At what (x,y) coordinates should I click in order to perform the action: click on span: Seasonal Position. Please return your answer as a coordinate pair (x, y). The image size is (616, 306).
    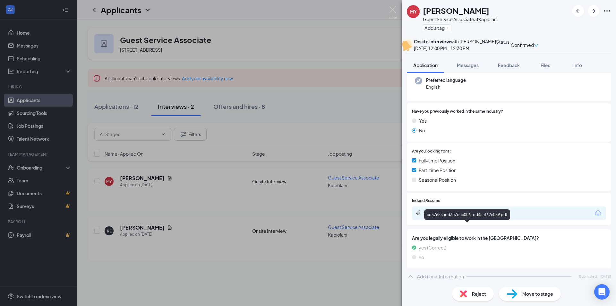
    Looking at the image, I should click on (437, 180).